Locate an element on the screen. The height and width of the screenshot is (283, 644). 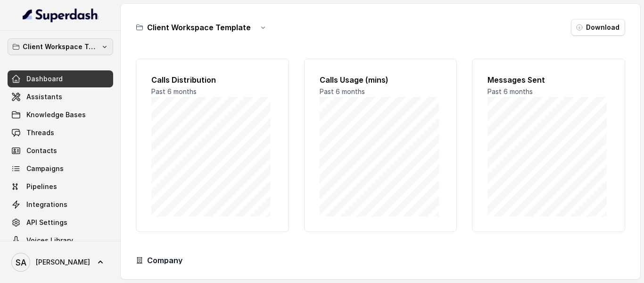
span: Pipelines is located at coordinates (42, 187).